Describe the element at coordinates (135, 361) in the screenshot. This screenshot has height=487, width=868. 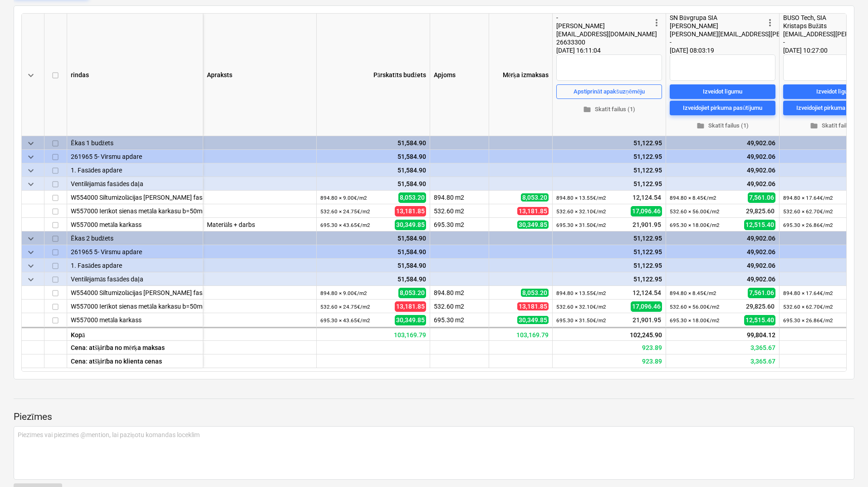
I see `div: Cena: atšķirība no klienta cenas` at that location.